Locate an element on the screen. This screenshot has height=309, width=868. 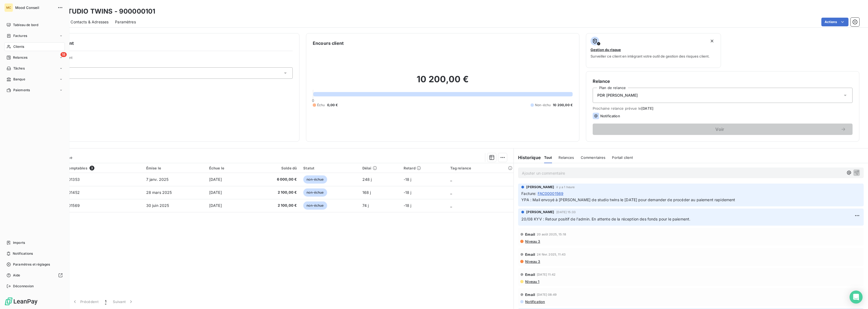
span: FAC00001569 is located at coordinates (551, 194).